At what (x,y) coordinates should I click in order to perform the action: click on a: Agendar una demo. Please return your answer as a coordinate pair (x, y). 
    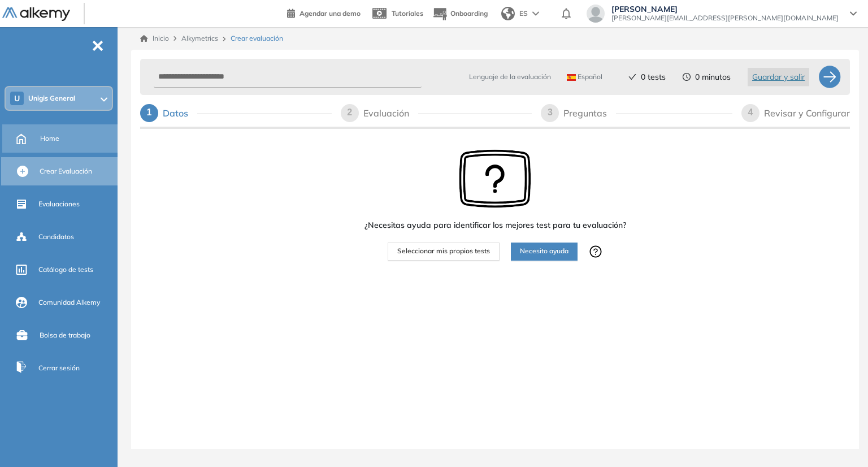
    Looking at the image, I should click on (324, 12).